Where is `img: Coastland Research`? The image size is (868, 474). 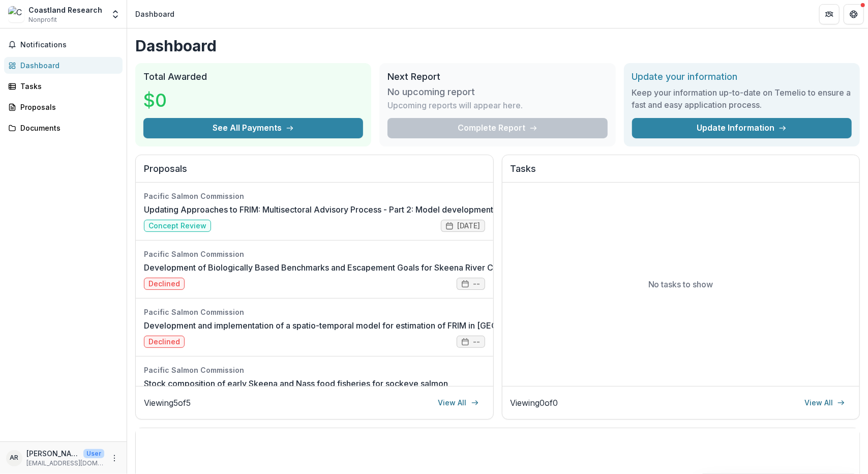
img: Coastland Research is located at coordinates (17, 15).